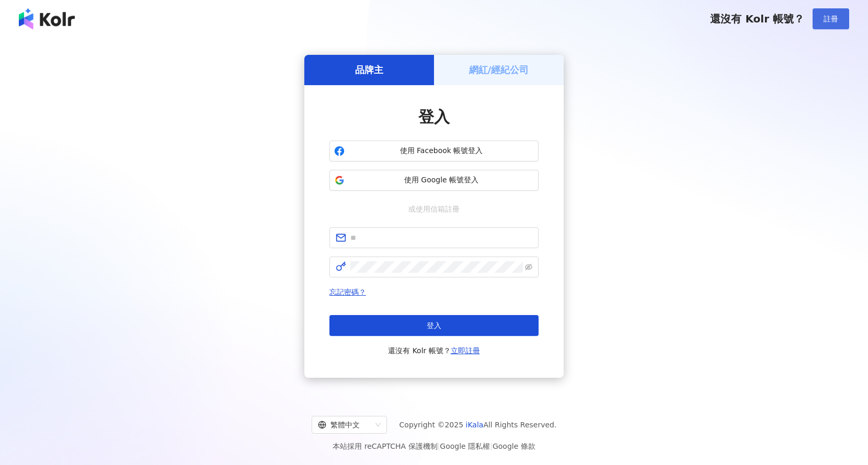 The height and width of the screenshot is (465, 868). What do you see at coordinates (464, 446) in the screenshot?
I see `a: Google 隱私權` at bounding box center [464, 446].